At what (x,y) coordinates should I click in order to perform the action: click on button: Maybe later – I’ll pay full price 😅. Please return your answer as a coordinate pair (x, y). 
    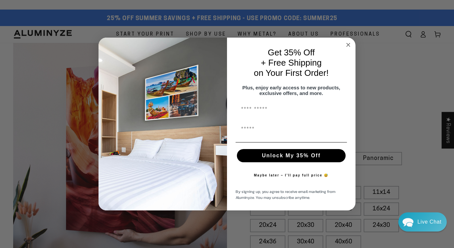
    Looking at the image, I should click on (291, 175).